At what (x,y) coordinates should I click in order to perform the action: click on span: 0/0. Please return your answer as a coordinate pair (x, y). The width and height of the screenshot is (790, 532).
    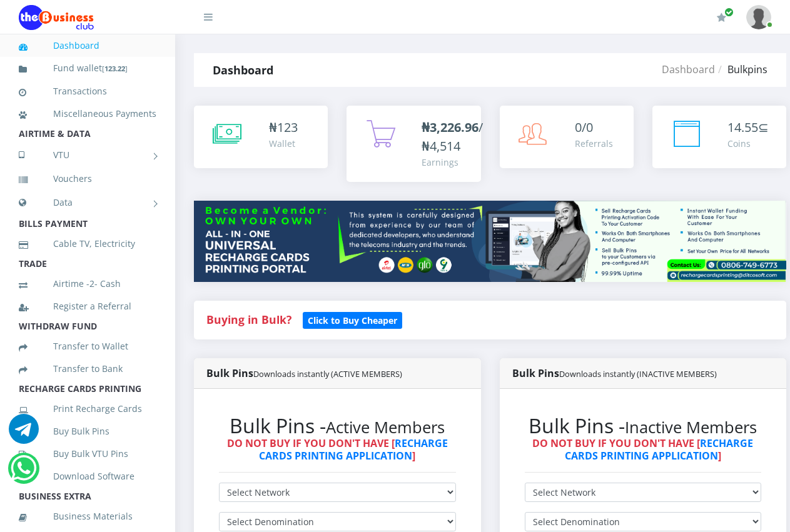
    Looking at the image, I should click on (583, 126).